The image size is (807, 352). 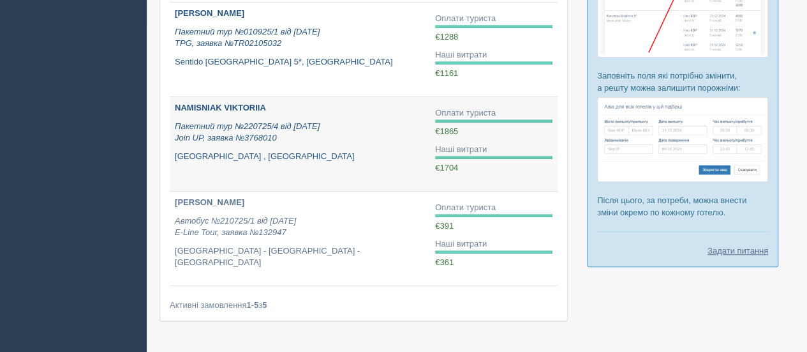 What do you see at coordinates (253, 304) in the screenshot?
I see `b: 1-5` at bounding box center [253, 304].